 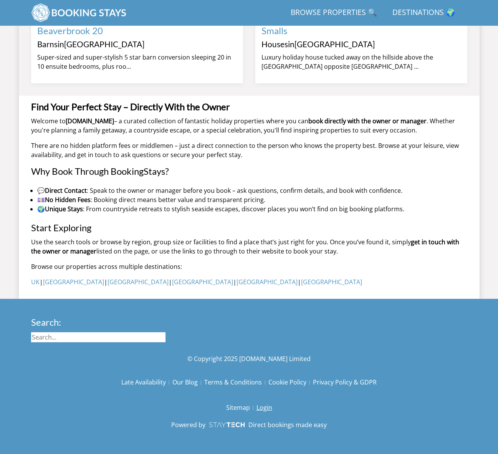 I want to click on strong: Unique Stays, so click(x=64, y=209).